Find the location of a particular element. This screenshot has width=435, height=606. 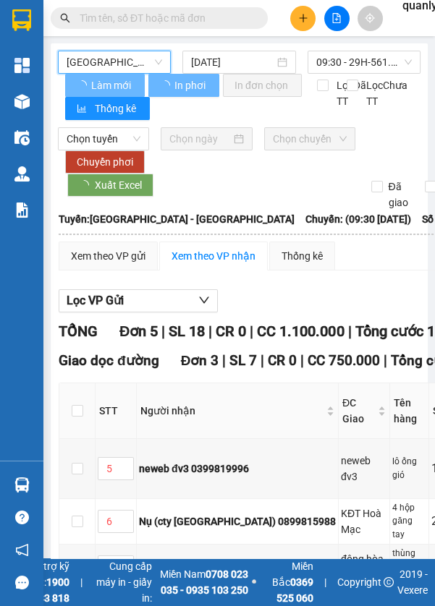

button: Chuyển phơi is located at coordinates (105, 162).